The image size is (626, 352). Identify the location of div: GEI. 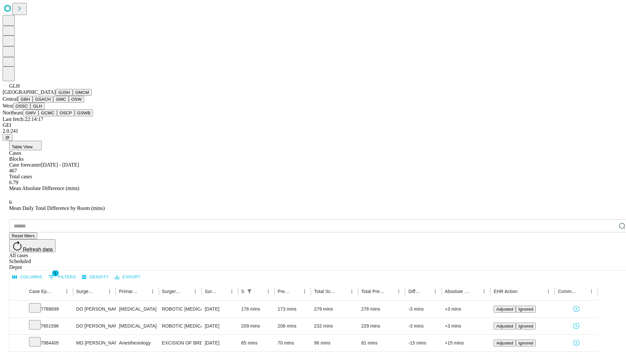
(313, 125).